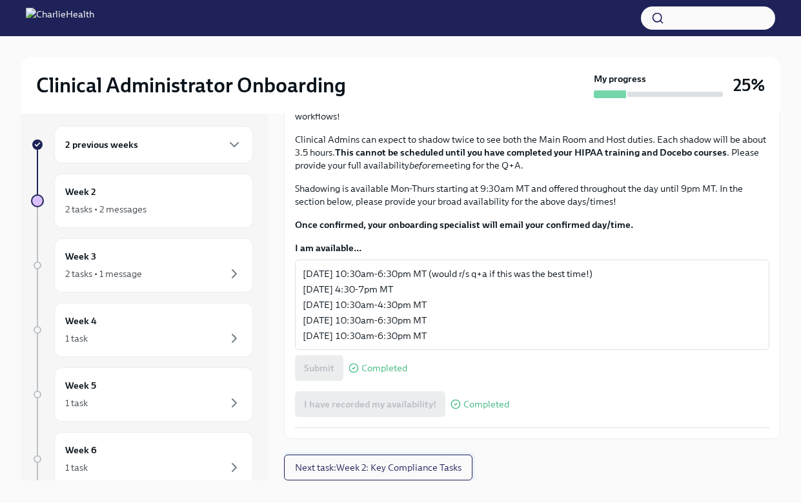 The height and width of the screenshot is (503, 801). Describe the element at coordinates (422, 165) in the screenshot. I see `em: before` at that location.